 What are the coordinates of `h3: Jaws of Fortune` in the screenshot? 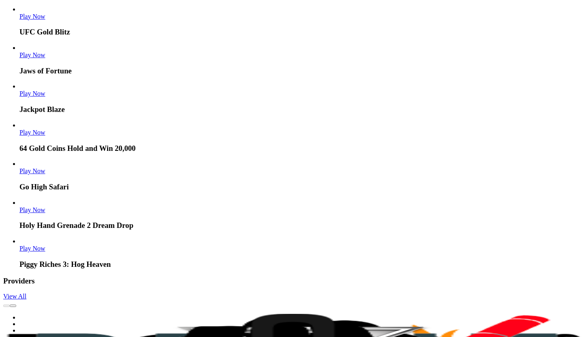 It's located at (301, 71).